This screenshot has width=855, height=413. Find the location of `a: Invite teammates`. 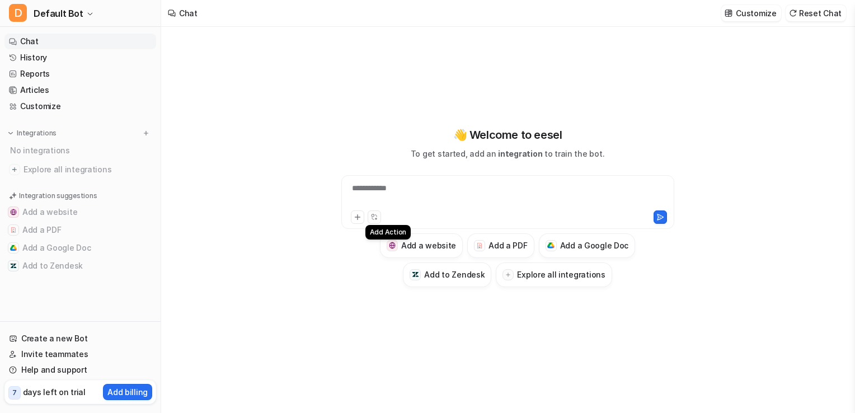

a: Invite teammates is located at coordinates (80, 354).